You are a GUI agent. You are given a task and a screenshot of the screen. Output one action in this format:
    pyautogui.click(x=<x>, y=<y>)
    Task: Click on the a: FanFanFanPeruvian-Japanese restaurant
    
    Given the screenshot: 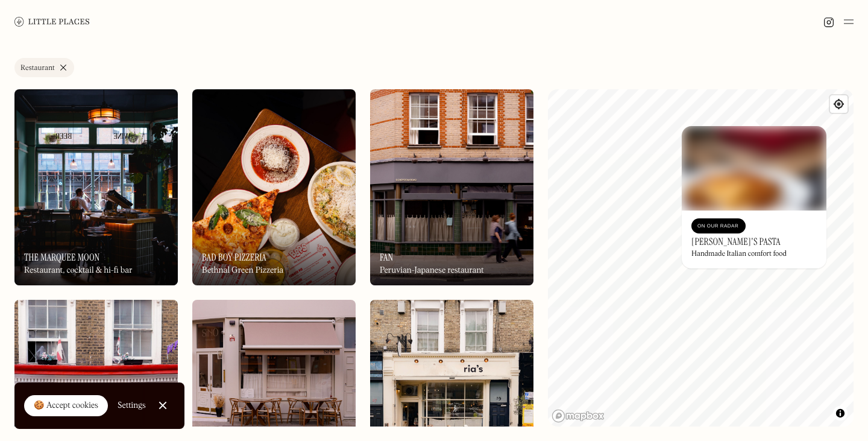 What is the action you would take?
    pyautogui.click(x=451, y=187)
    